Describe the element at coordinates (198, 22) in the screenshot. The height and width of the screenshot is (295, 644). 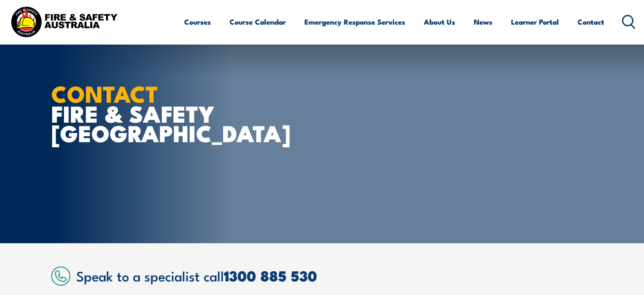
I see `a: Courses` at that location.